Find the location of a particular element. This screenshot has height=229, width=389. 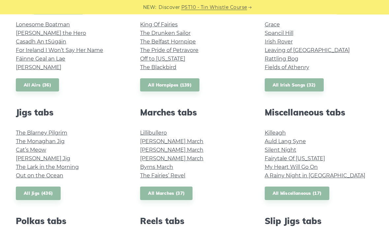

a: Lillibullero is located at coordinates (153, 133).